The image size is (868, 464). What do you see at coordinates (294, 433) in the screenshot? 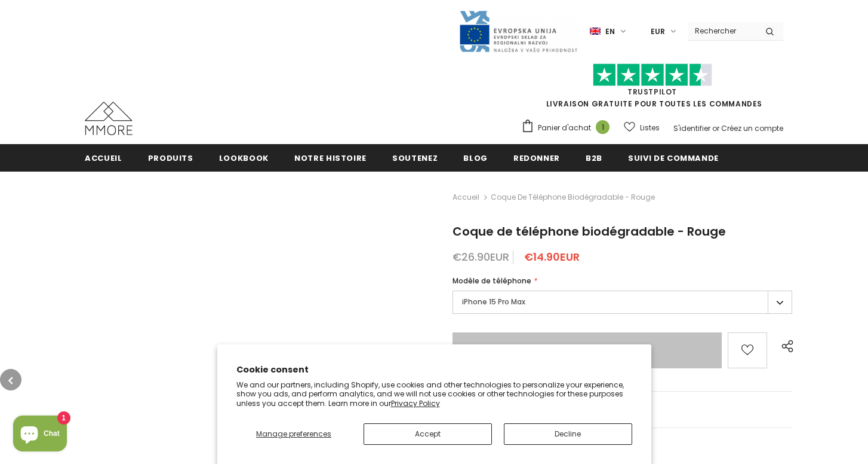
I see `span: Manage preferences` at bounding box center [294, 433].